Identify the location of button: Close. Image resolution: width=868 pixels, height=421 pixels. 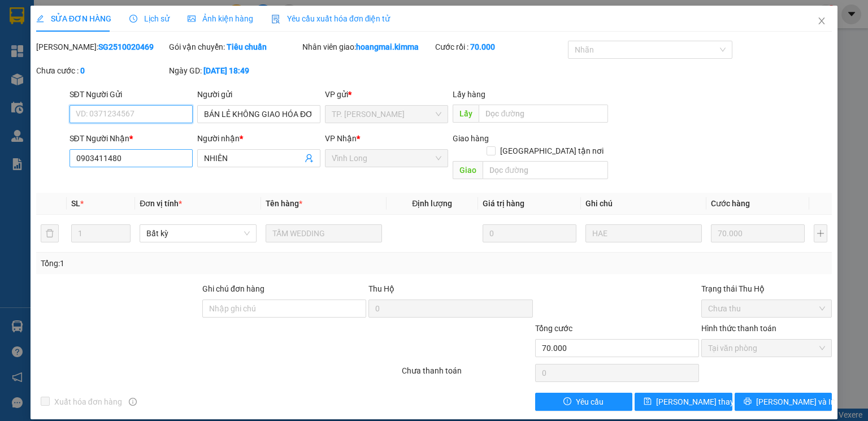
(822, 21).